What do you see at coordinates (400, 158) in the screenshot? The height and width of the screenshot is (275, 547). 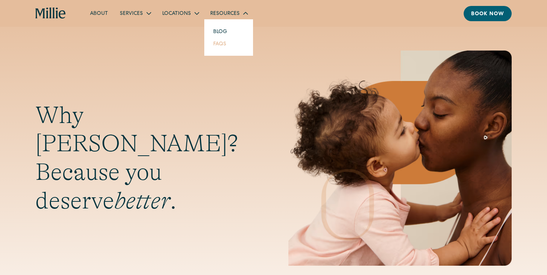 I see `img: Mother and baby sharing a kiss, highlighting the emotional bond and nurturing care at the heart o...` at bounding box center [400, 158].